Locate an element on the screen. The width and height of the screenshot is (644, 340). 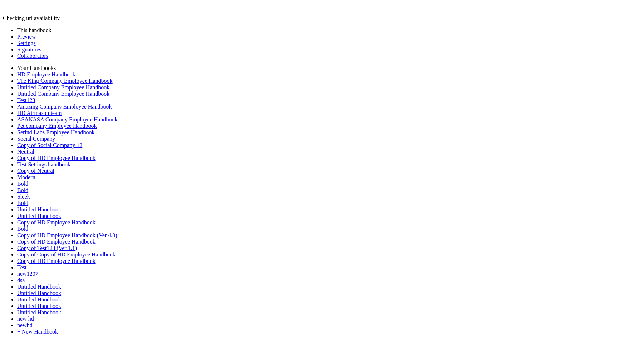
span: Checking url availability is located at coordinates (31, 18).